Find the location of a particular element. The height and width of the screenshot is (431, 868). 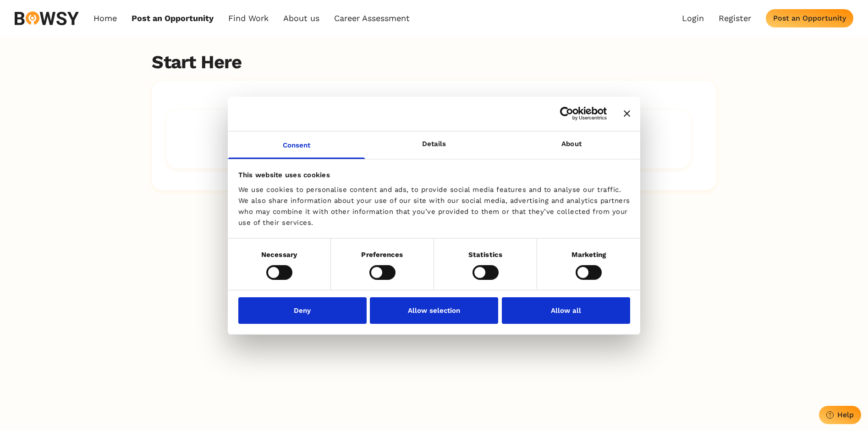

img: svg%3e is located at coordinates (47, 18).